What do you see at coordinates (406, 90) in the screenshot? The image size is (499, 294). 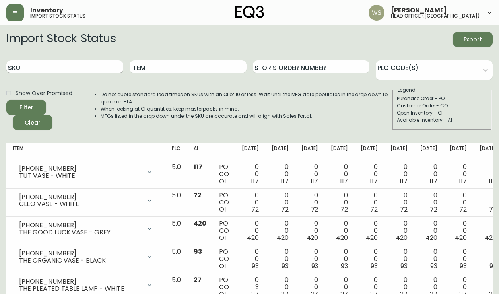 I see `legend: Legend` at bounding box center [406, 90].